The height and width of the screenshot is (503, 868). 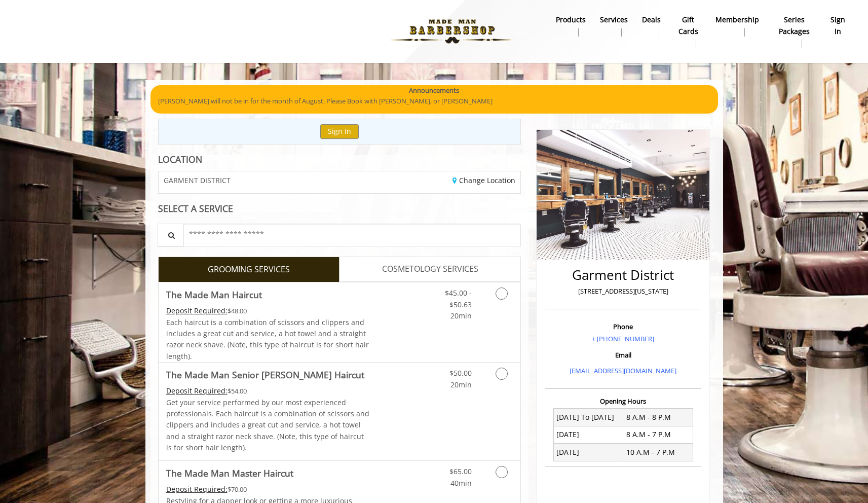 I want to click on a: MembershipMembership, so click(x=737, y=26).